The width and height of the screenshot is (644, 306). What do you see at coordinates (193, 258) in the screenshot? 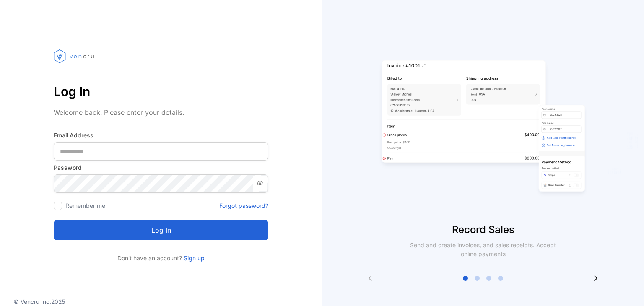
I see `a: Sign up` at bounding box center [193, 258].